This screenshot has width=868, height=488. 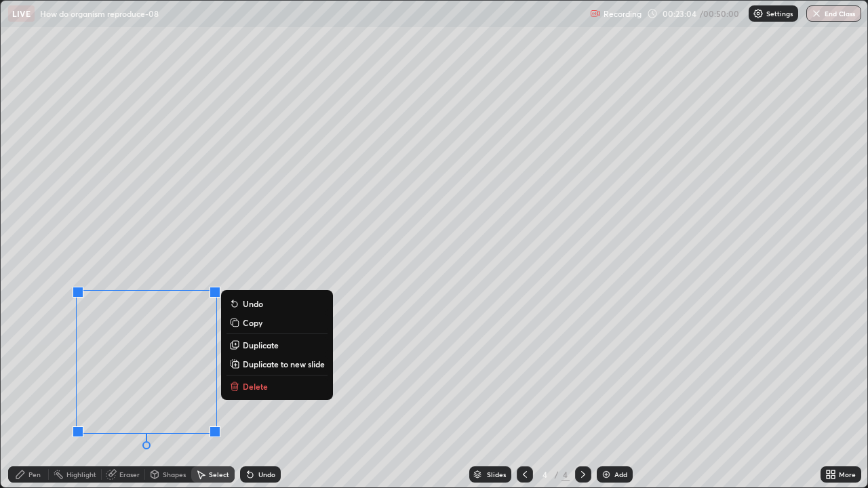 What do you see at coordinates (277, 323) in the screenshot?
I see `button: Copy` at bounding box center [277, 323].